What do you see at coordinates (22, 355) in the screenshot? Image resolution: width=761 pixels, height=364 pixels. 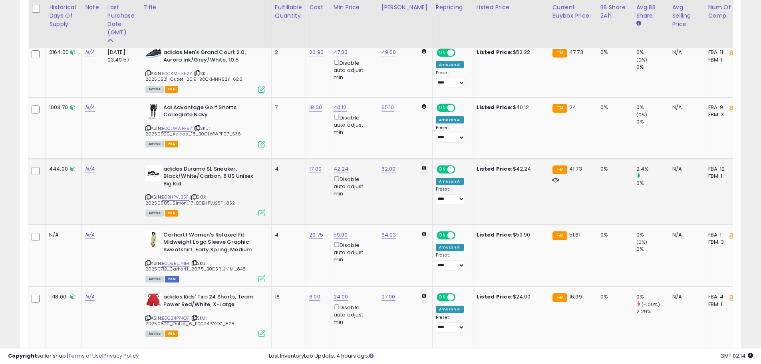 I see `strong: Copyright` at bounding box center [22, 355].